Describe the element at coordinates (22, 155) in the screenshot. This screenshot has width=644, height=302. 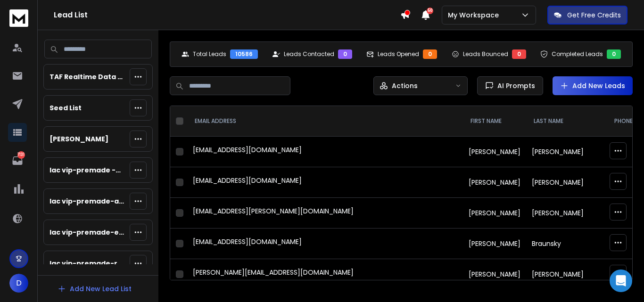
I see `p: 7131` at that location.